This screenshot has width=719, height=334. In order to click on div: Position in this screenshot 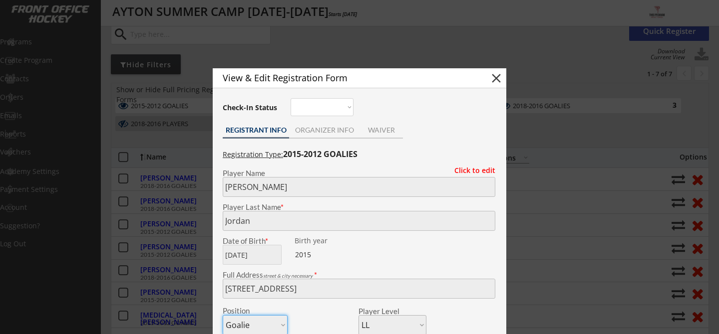, I will do `click(248, 311)`.